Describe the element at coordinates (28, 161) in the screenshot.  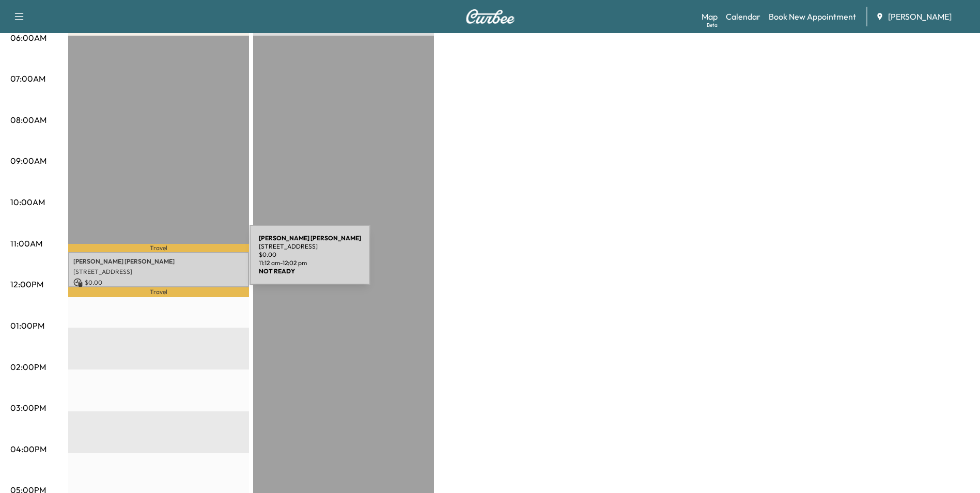
I see `p: 09:00AM` at that location.